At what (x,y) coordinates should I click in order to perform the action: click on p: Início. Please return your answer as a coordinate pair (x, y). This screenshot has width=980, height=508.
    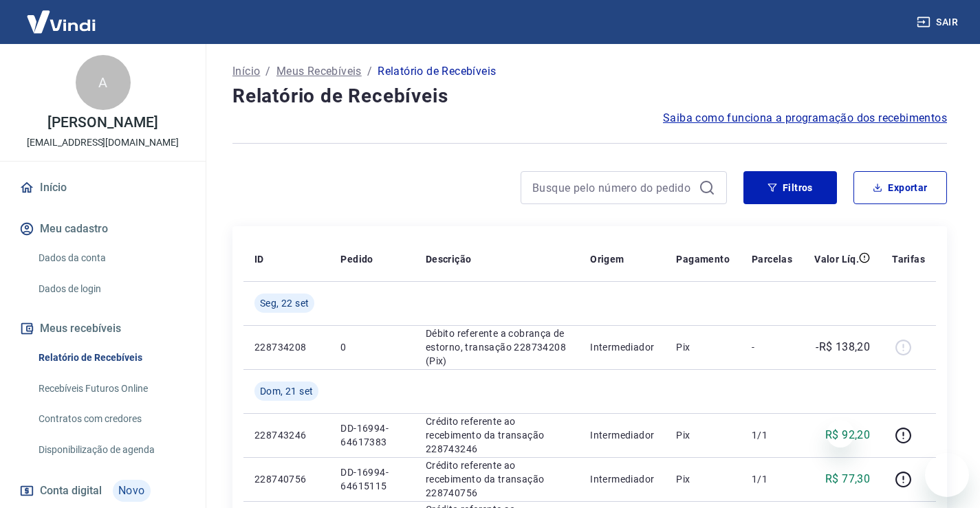
    Looking at the image, I should click on (246, 71).